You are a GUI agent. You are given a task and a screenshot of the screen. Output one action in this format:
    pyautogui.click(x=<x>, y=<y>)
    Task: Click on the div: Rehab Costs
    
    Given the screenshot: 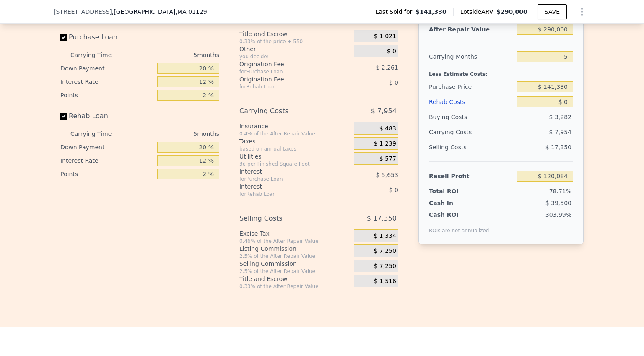 What is the action you would take?
    pyautogui.click(x=471, y=102)
    